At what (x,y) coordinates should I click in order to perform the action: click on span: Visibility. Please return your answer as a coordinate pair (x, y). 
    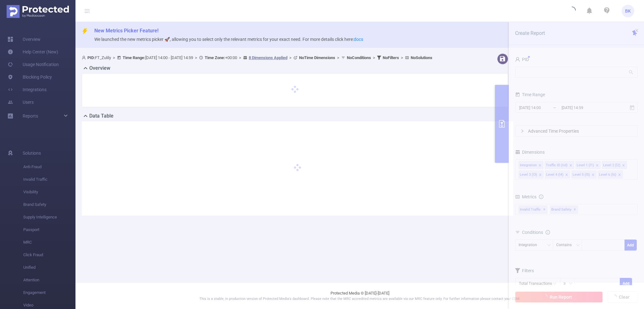
    Looking at the image, I should click on (50, 192).